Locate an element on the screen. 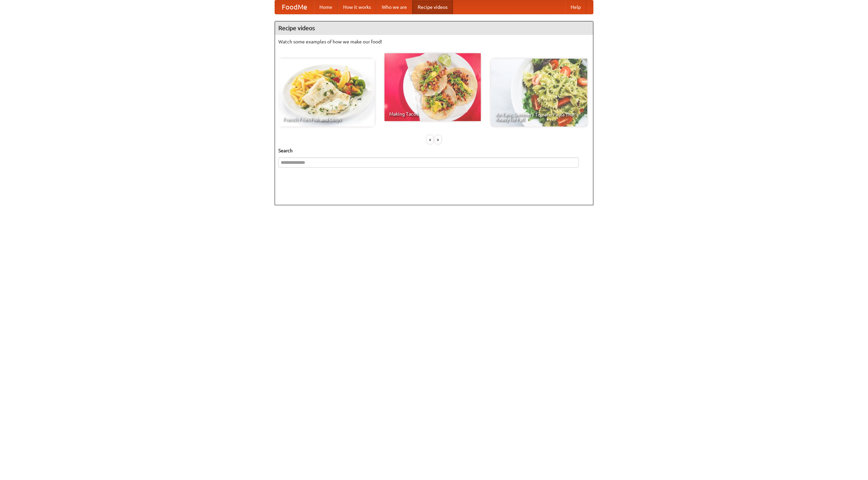  span: An Easy, Summery Tomato Pasta That's Ready for Fall is located at coordinates (539, 117).